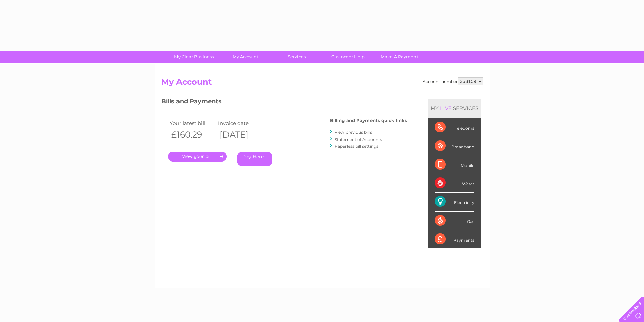  What do you see at coordinates (192, 123) in the screenshot?
I see `td: Your latest bill` at bounding box center [192, 123].